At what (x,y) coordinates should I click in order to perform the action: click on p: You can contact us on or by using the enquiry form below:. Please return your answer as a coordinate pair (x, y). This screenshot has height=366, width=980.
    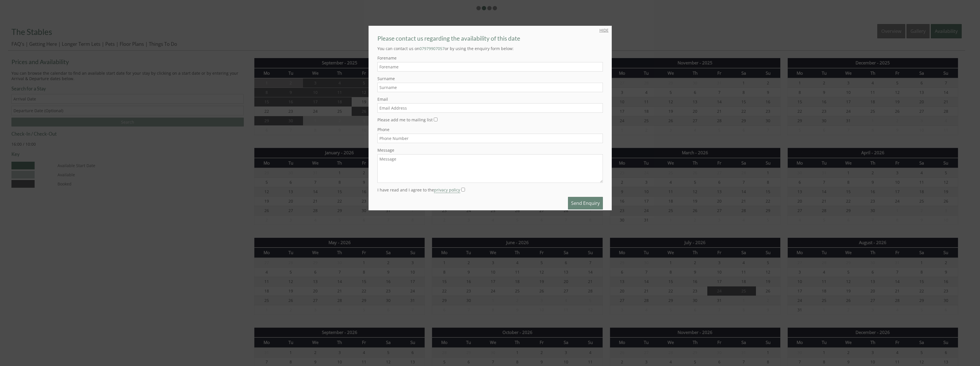
    Looking at the image, I should click on (490, 48).